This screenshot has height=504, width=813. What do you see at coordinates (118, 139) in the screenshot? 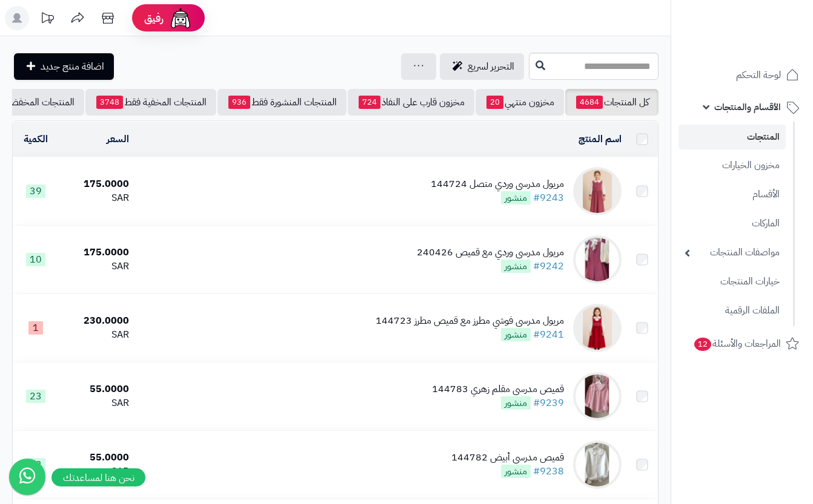
I see `a: السعر` at bounding box center [118, 139].